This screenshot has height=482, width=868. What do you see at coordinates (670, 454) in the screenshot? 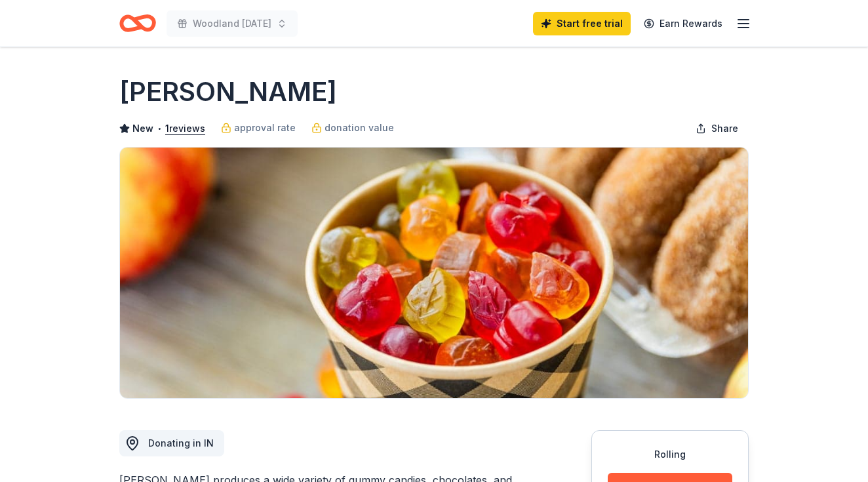
I see `div: Rolling` at bounding box center [670, 454].